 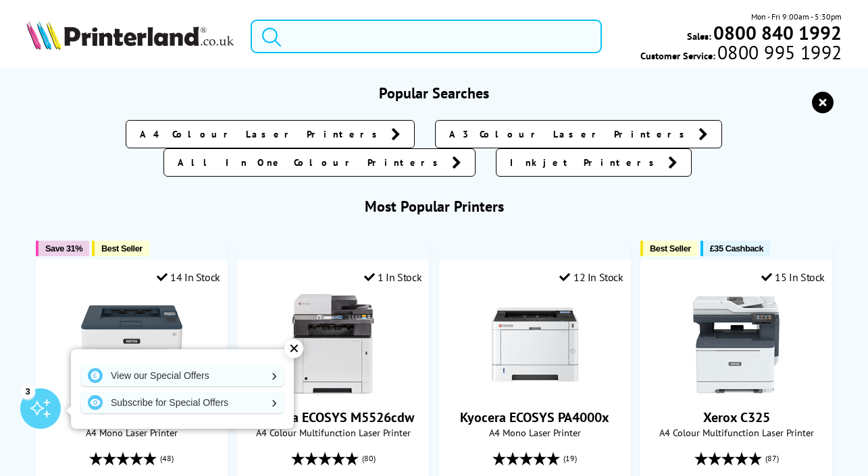 What do you see at coordinates (62, 248) in the screenshot?
I see `button: Save 31%` at bounding box center [62, 248].